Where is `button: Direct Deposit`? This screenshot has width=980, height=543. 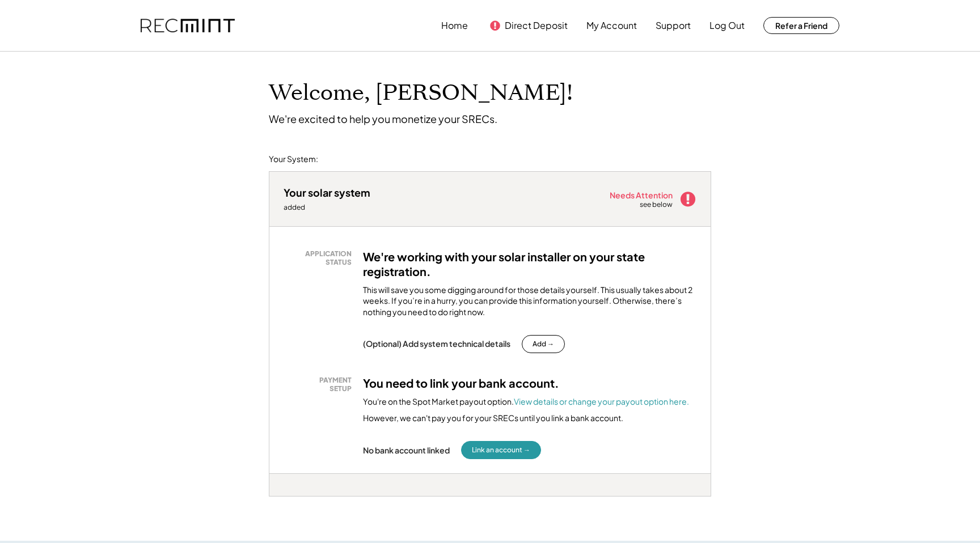
button: Direct Deposit is located at coordinates (536, 25).